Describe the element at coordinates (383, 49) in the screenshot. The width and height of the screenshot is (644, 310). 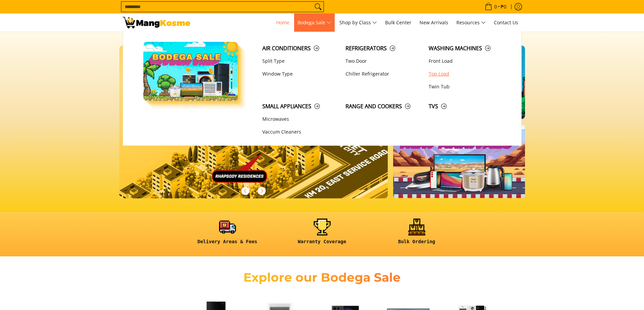
I see `span: Refrigerators` at that location.